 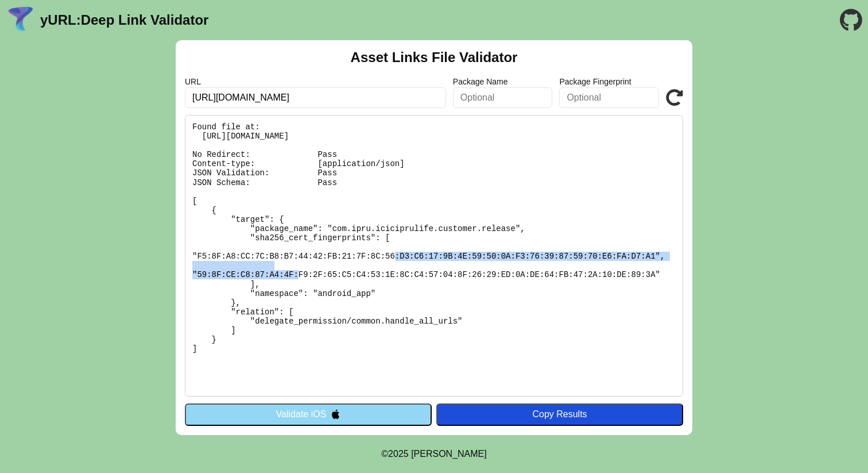 What do you see at coordinates (449, 453) in the screenshot?
I see `a: Michael Ibragimchayev's Personal Site` at bounding box center [449, 453].